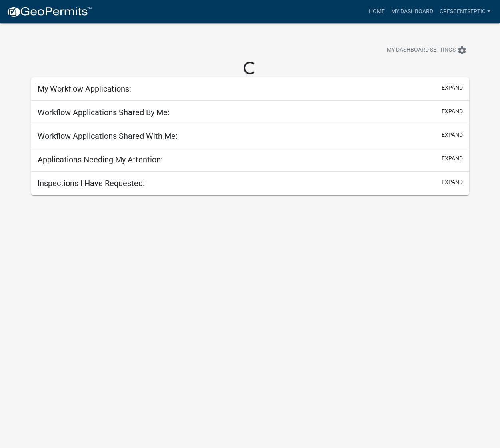  What do you see at coordinates (412, 12) in the screenshot?
I see `a: My Dashboard` at bounding box center [412, 12].